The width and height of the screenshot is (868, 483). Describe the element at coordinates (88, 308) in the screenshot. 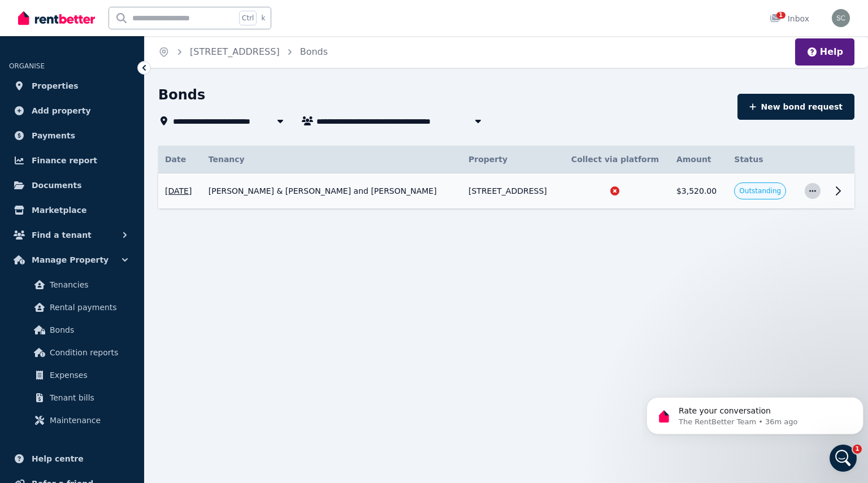

I see `span: Rental payments` at that location.